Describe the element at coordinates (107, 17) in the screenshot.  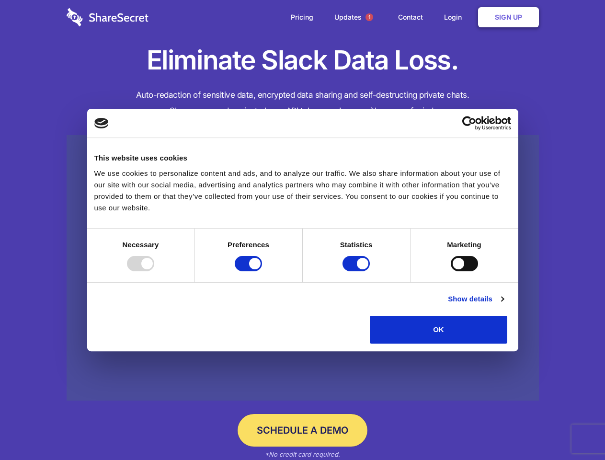
I see `img: logo-wordmark-white-trans-d4663122ce5f474addd5e946df7df03e33cb6a1c49d2221995e7729f52c070b2.svg` at that location.